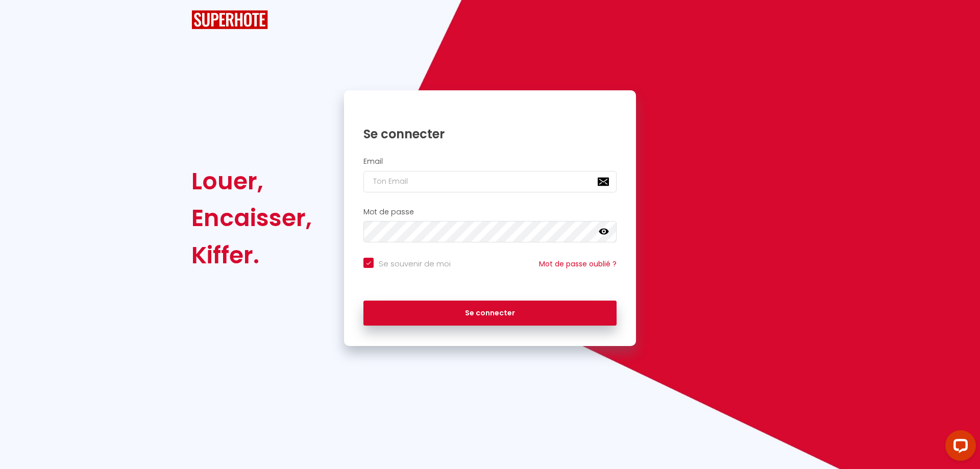 The height and width of the screenshot is (469, 980). I want to click on a: Mot de passe oublié ?, so click(578, 264).